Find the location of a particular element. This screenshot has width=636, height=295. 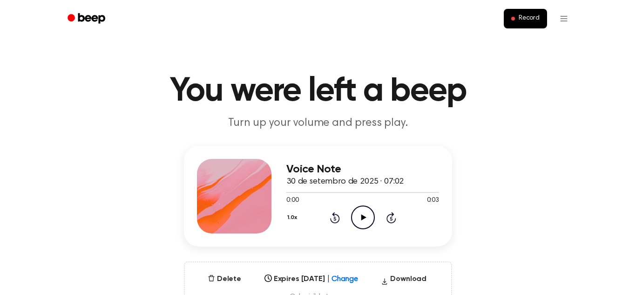

span: 0:00 is located at coordinates (292, 200).